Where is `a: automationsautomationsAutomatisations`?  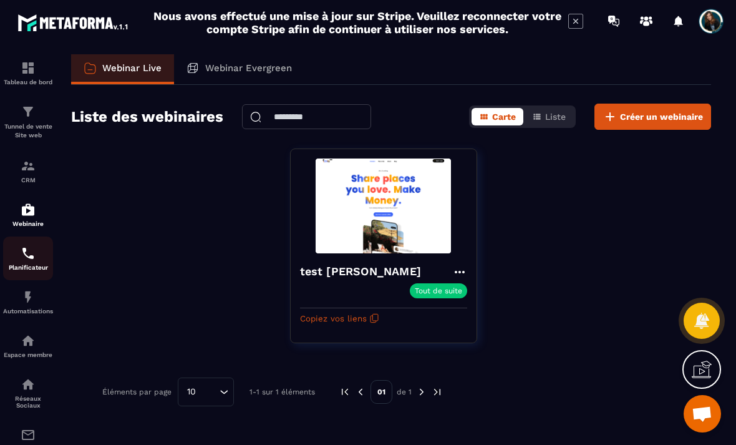
a: automationsautomationsAutomatisations is located at coordinates (28, 302).